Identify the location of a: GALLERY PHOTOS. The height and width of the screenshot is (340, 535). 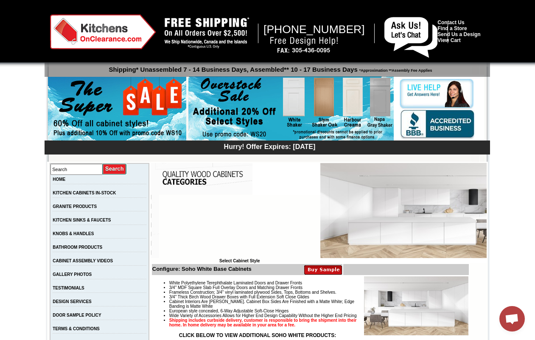
(72, 274).